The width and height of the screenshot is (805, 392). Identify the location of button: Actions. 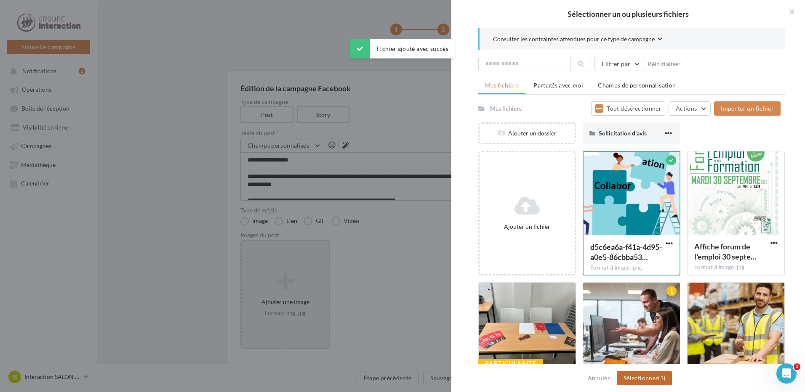
(690, 109).